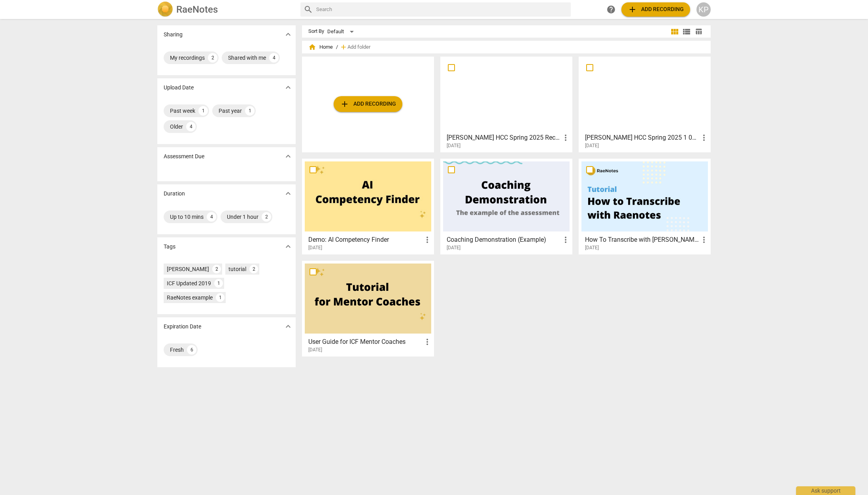 This screenshot has width=868, height=495. Describe the element at coordinates (187, 217) in the screenshot. I see `div: Up to 10 mins` at that location.